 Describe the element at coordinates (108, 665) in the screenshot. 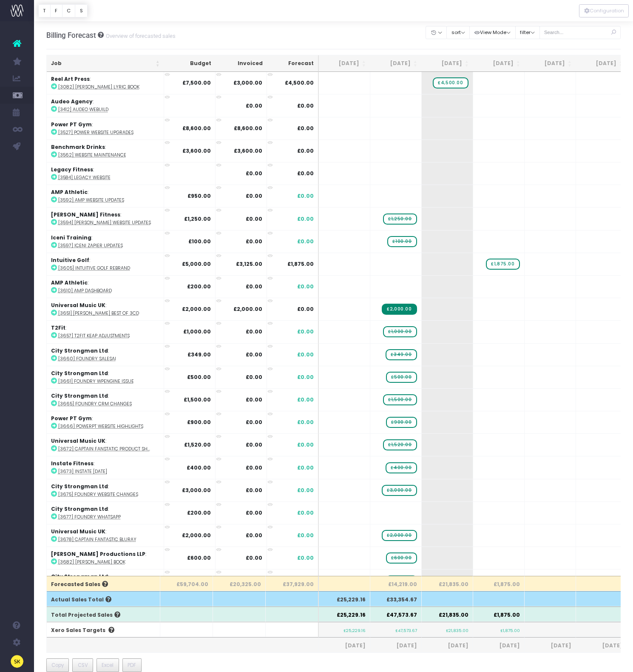

I see `button: Excel` at that location.